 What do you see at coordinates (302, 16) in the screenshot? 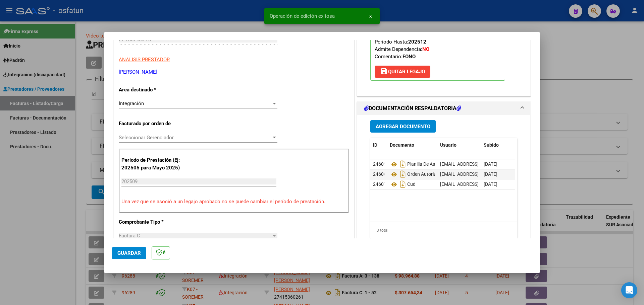
I see `span: Operación de edición exitosa` at bounding box center [302, 16].